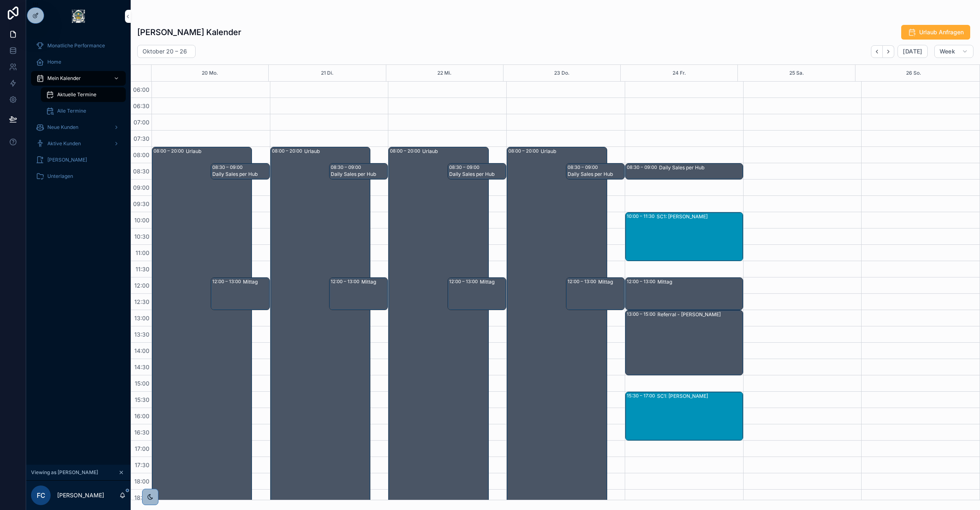 The height and width of the screenshot is (510, 980). What do you see at coordinates (78, 46) in the screenshot?
I see `a: Monatliche Performance` at bounding box center [78, 46].